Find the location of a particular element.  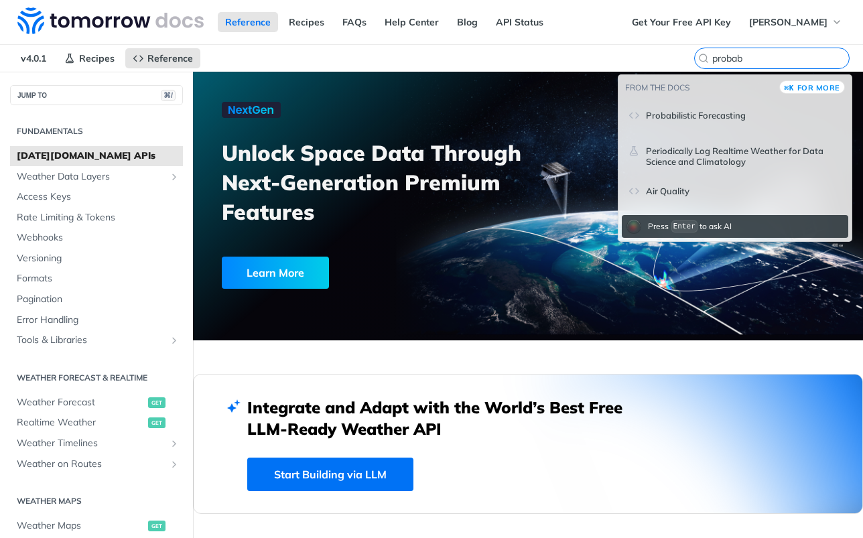

span: Probabilistic Forecasting is located at coordinates (695, 115).